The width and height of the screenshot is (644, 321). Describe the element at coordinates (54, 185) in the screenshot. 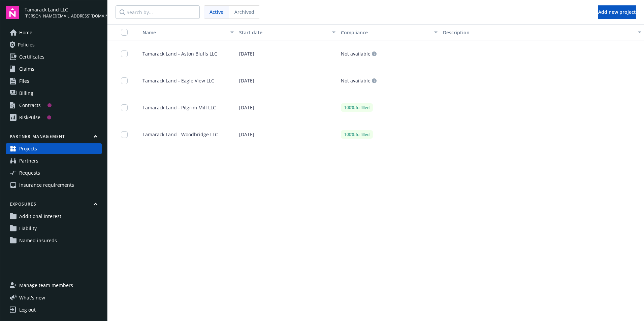

I see `a: Insurance requirements` at that location.